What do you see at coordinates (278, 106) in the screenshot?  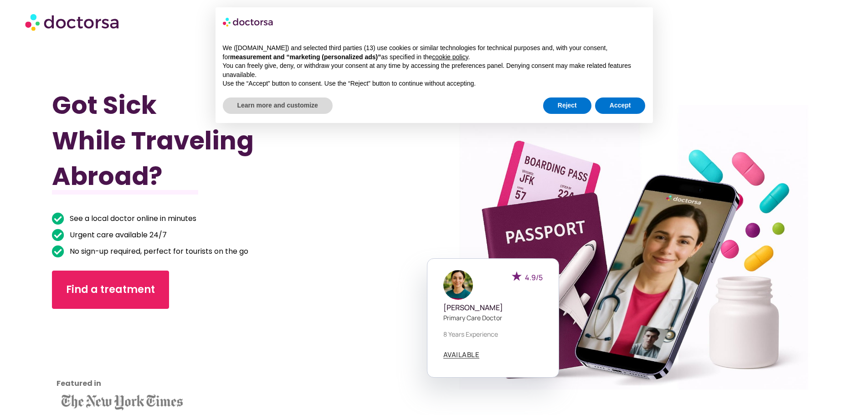 I see `button: Learn more and customize` at bounding box center [278, 106].